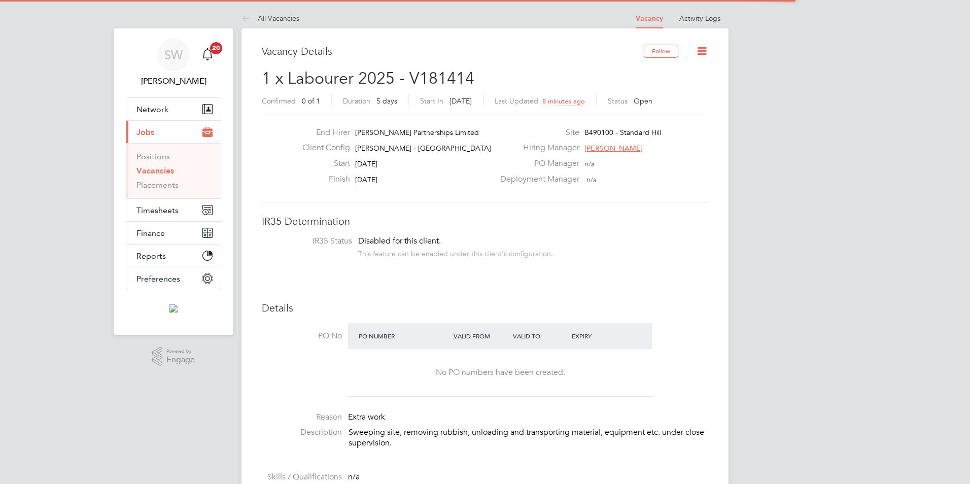  Describe the element at coordinates (537, 179) in the screenshot. I see `label: Deployment Manager` at that location.